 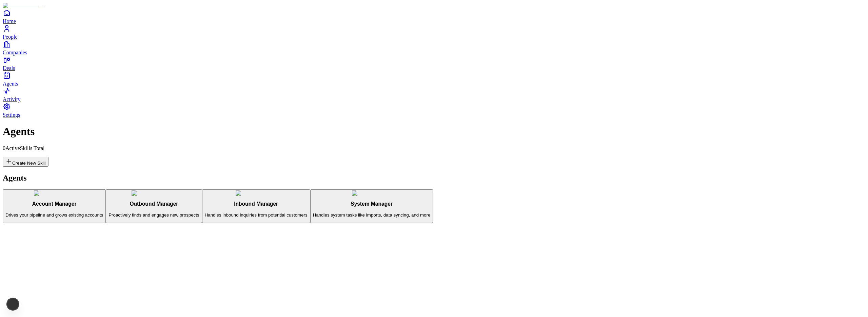 What do you see at coordinates (372, 193) in the screenshot?
I see `img: System Manager` at bounding box center [372, 193].